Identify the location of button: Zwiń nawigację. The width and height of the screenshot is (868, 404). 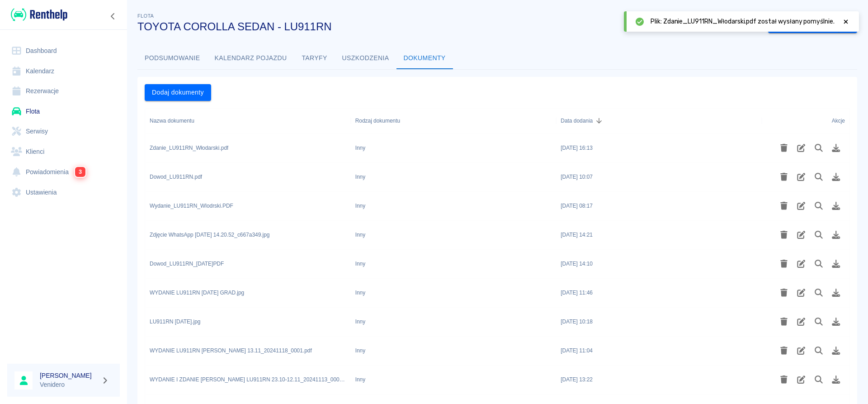
(113, 16).